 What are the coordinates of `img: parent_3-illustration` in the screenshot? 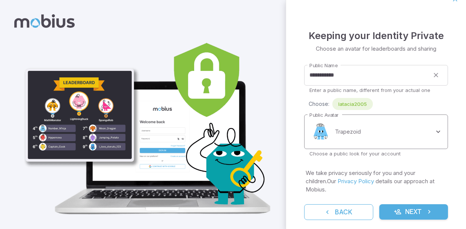 It's located at (149, 120).